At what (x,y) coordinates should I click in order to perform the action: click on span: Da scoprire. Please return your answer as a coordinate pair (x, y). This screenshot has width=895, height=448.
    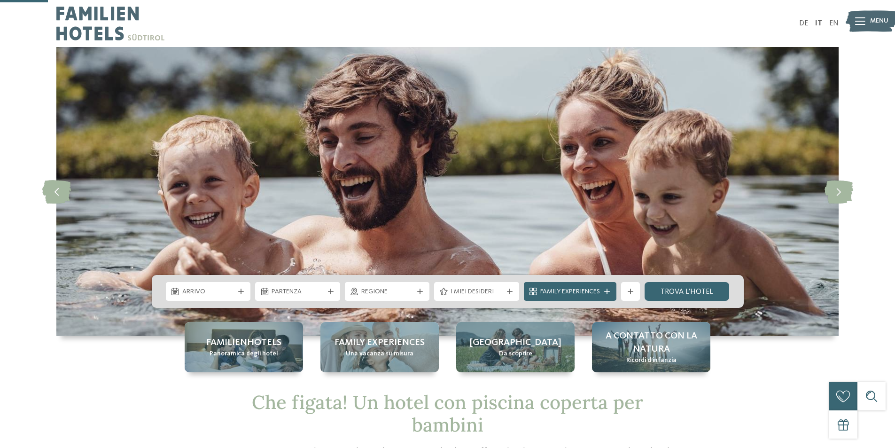
    Looking at the image, I should click on (515, 354).